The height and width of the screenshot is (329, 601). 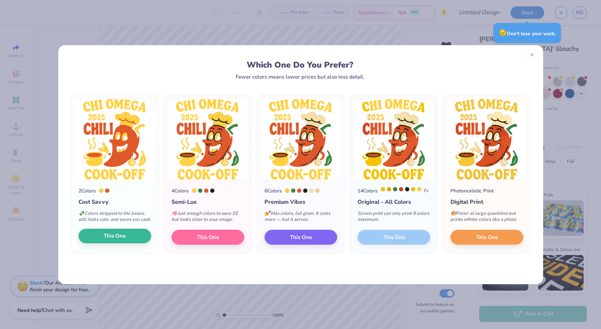 I want to click on div: 7403 C, so click(x=318, y=190).